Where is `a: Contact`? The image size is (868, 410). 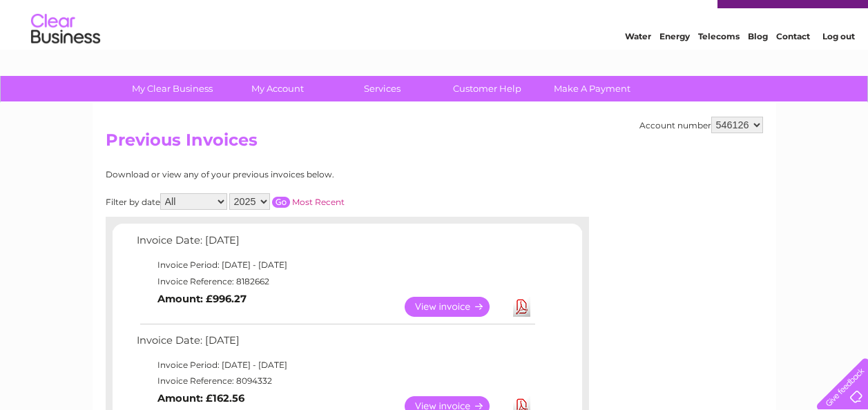
a: Contact is located at coordinates (792, 63).